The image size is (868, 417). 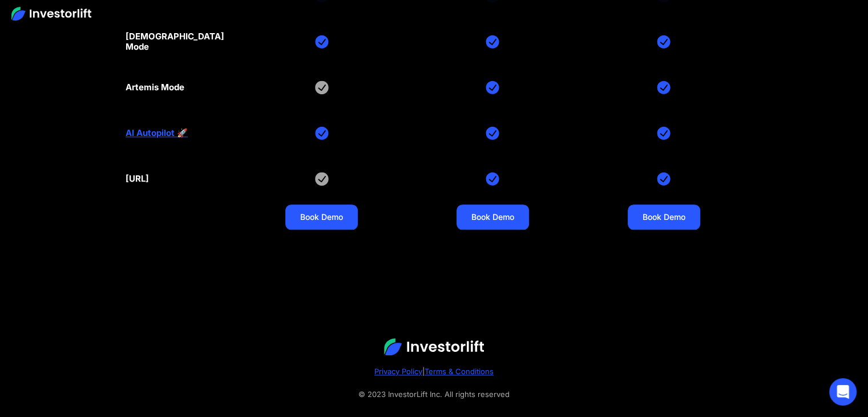 I want to click on a: AI Autopilot 🚀, so click(x=156, y=133).